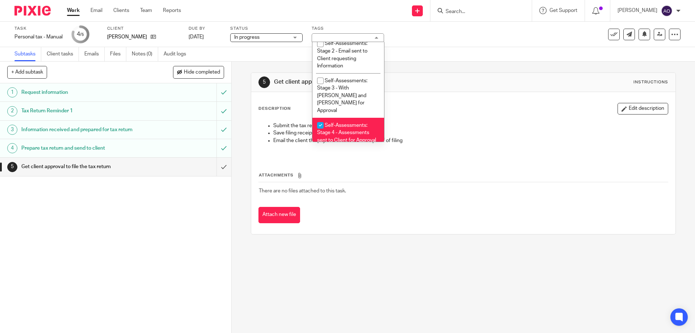 This screenshot has height=333, width=695. What do you see at coordinates (28, 54) in the screenshot?
I see `a: Subtasks` at bounding box center [28, 54].